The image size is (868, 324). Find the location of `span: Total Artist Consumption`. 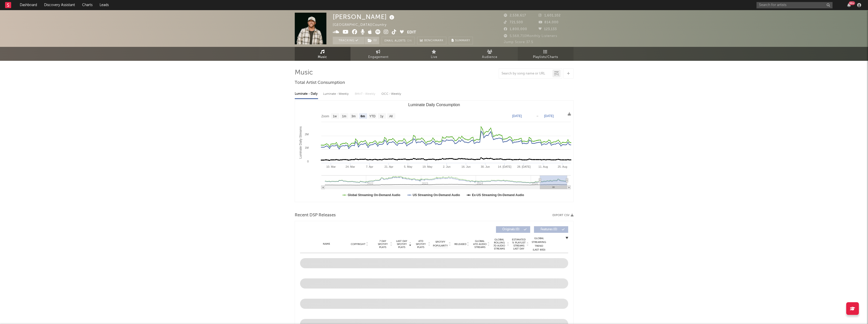

span: Total Artist Consumption is located at coordinates (320, 83).